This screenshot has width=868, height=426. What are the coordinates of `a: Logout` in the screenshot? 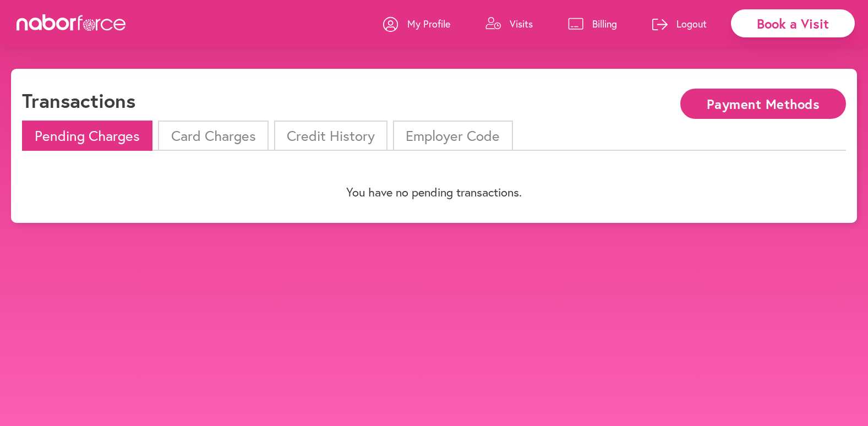 It's located at (679, 24).